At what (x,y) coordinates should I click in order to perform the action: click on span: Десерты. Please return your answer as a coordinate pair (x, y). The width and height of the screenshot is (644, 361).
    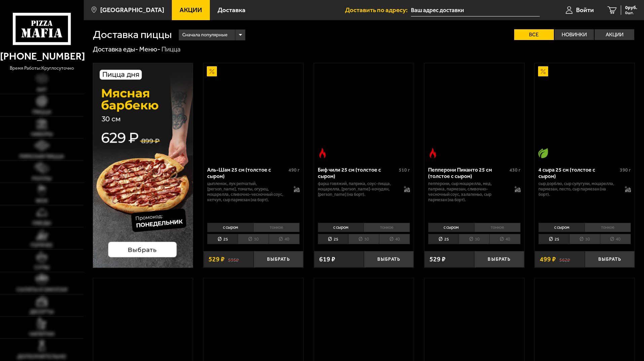
    Looking at the image, I should click on (42, 312).